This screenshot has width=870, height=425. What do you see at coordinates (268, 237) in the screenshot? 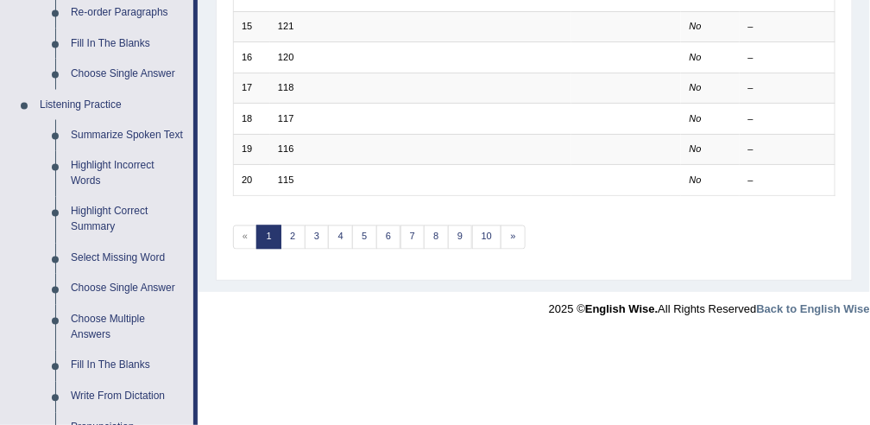
I see `a: 1` at bounding box center [268, 237].